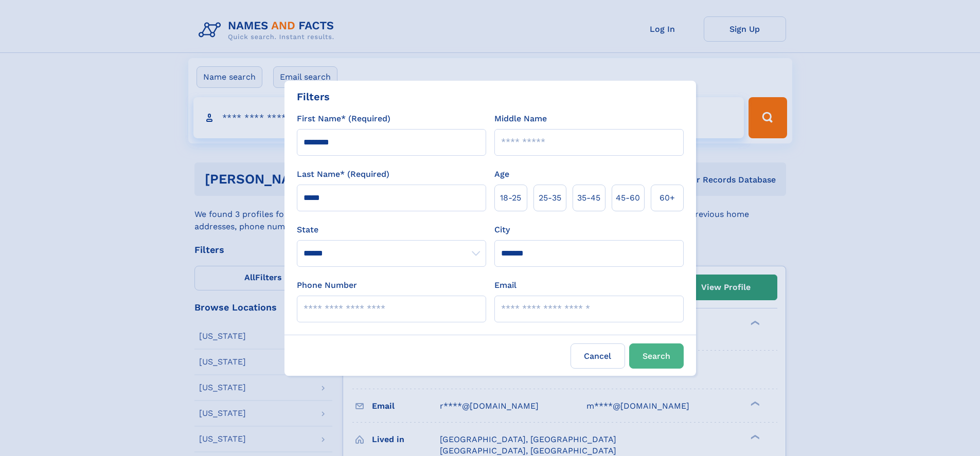  Describe the element at coordinates (313, 97) in the screenshot. I see `div: Filters` at that location.